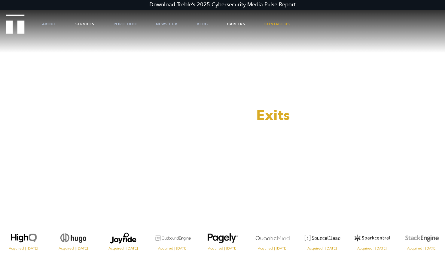  Describe the element at coordinates (123, 239) in the screenshot. I see `a: Visit the Joyride website` at that location.